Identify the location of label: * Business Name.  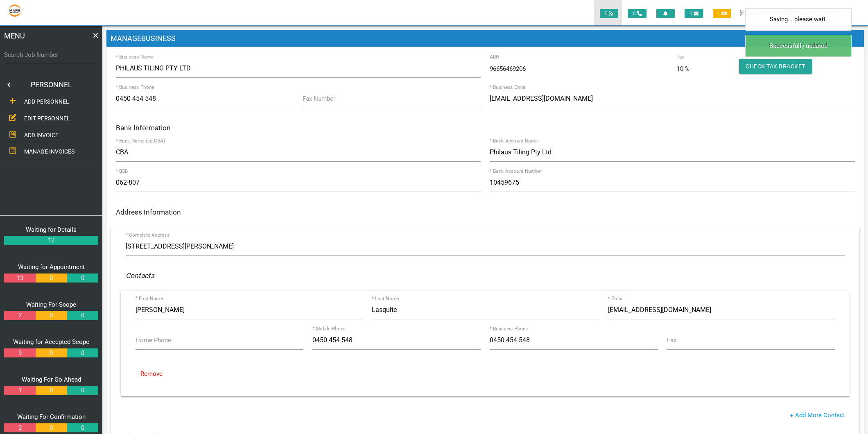
(135, 57).